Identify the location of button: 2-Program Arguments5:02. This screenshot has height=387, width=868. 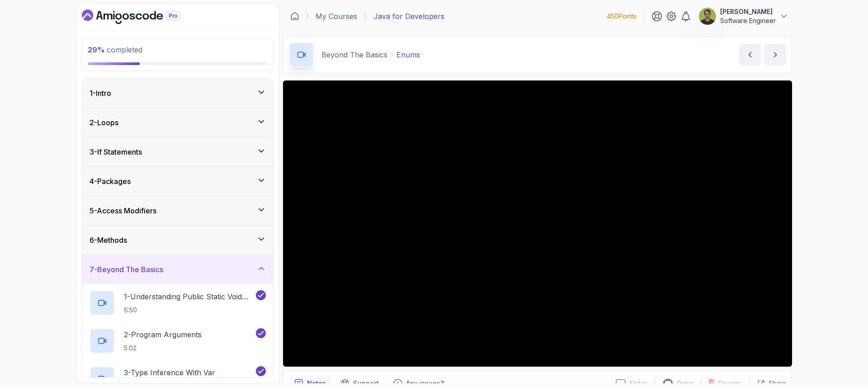
(178, 341).